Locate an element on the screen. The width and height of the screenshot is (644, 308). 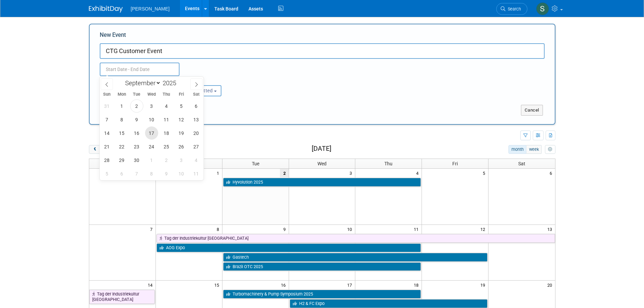
a: H2 & FC Expo is located at coordinates (389, 304).